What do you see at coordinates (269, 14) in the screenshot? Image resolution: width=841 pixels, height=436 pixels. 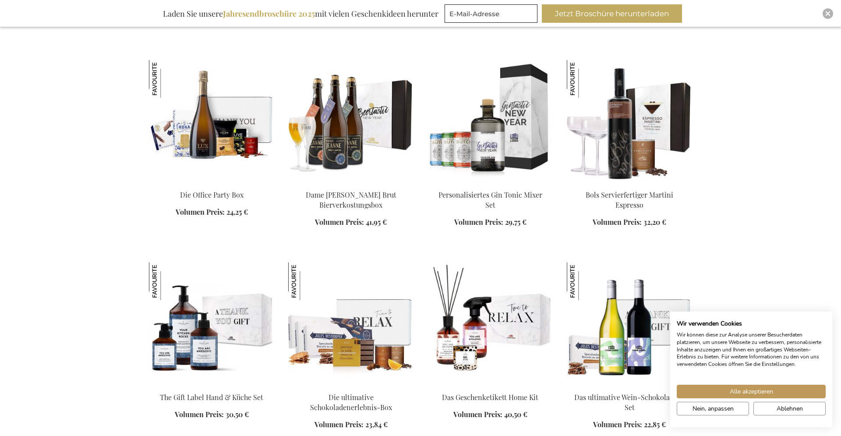 I see `b: Jahresendbroschüre 2025` at bounding box center [269, 14].